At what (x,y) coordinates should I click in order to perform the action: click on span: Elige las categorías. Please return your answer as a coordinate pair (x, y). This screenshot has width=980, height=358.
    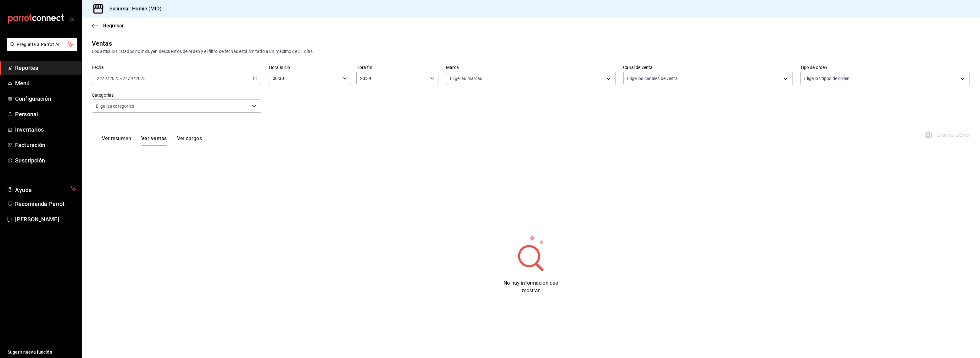
    Looking at the image, I should click on (115, 106).